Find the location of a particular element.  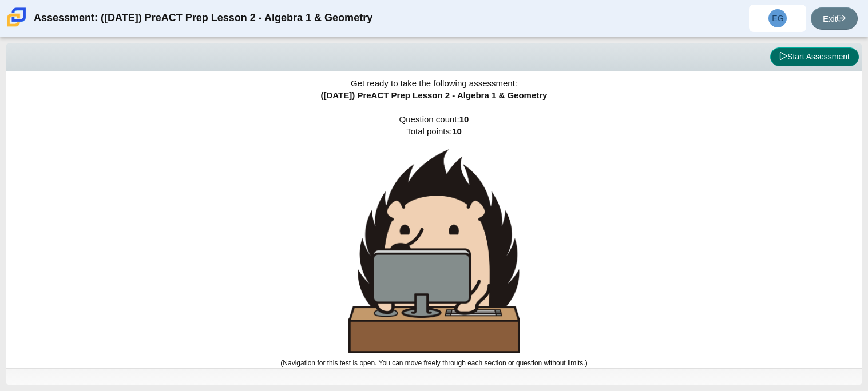

a: Exit is located at coordinates (834, 18).